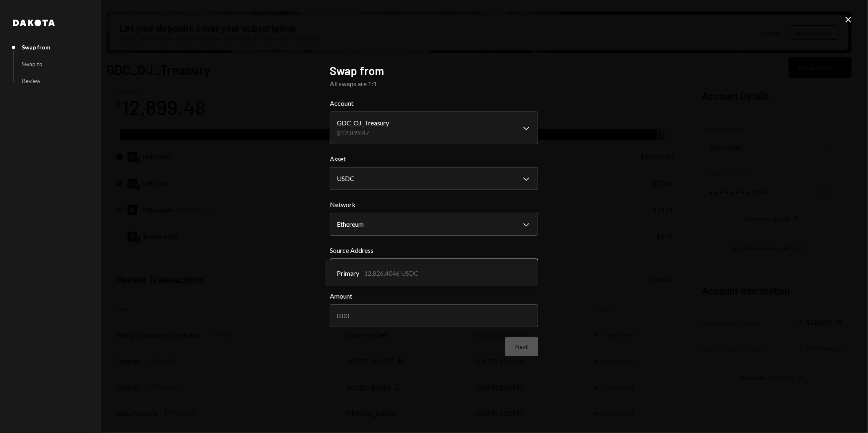 The height and width of the screenshot is (433, 868). I want to click on label: Network, so click(434, 204).